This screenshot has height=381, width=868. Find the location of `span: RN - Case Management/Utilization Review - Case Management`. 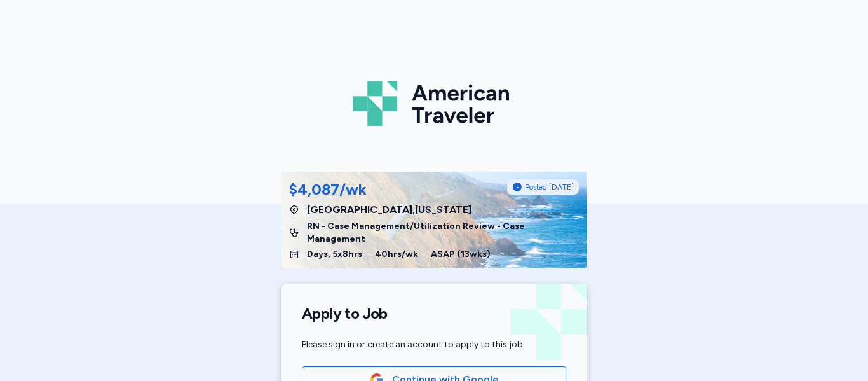

span: RN - Case Management/Utilization Review - Case Management is located at coordinates (443, 233).